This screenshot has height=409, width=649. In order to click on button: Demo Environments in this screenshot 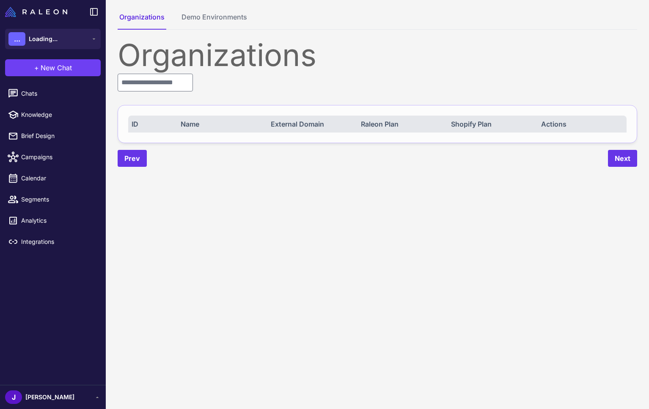, I will do `click(214, 21)`.